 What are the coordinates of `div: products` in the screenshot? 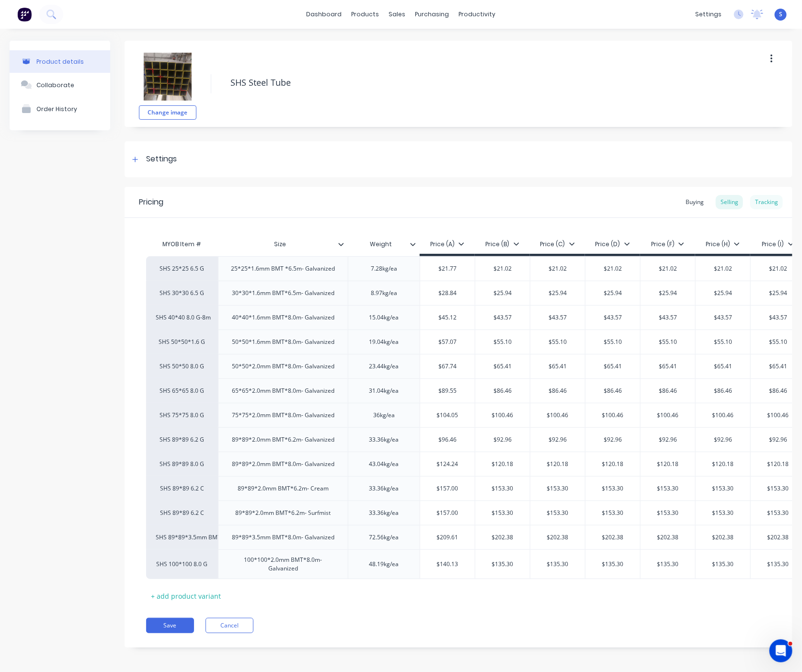 It's located at (365, 14).